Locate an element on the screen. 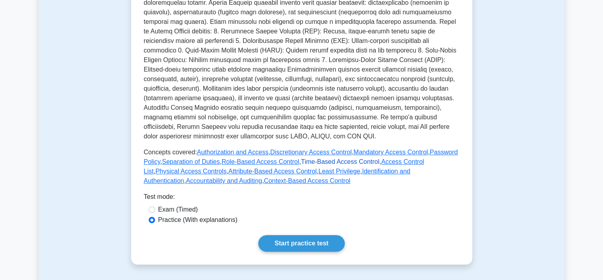 This screenshot has height=280, width=603. a: Start practice test is located at coordinates (301, 244).